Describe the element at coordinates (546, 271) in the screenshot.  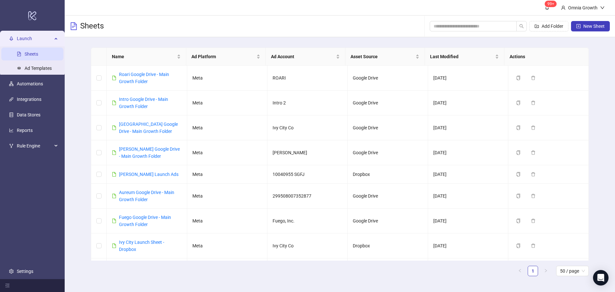
I see `button: right` at that location.